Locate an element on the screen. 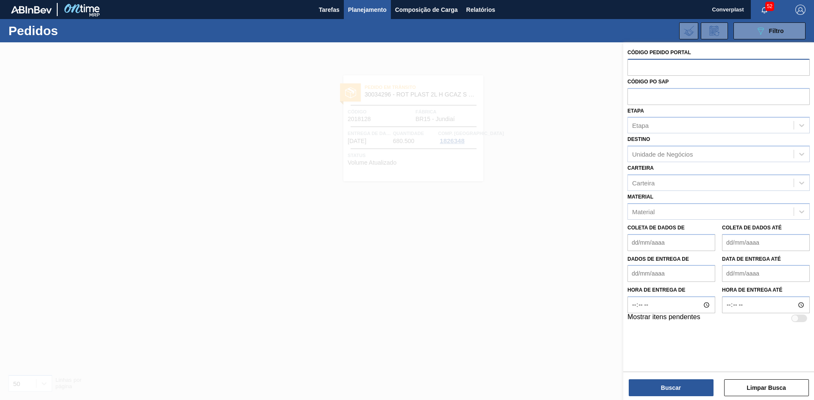  font: Unidade de Negócios is located at coordinates (662, 154).